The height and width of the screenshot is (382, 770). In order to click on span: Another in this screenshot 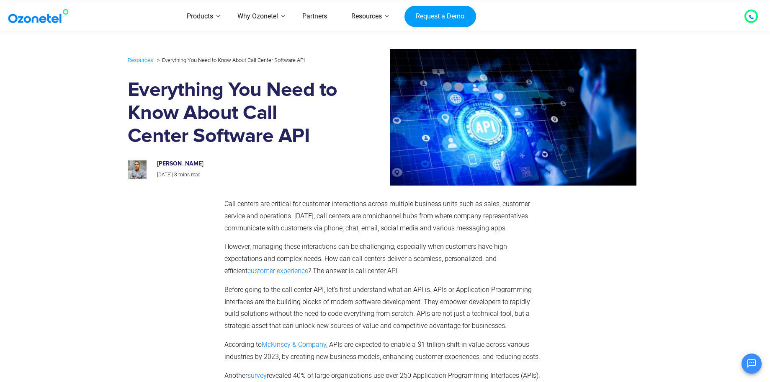, I will do `click(236, 375)`.